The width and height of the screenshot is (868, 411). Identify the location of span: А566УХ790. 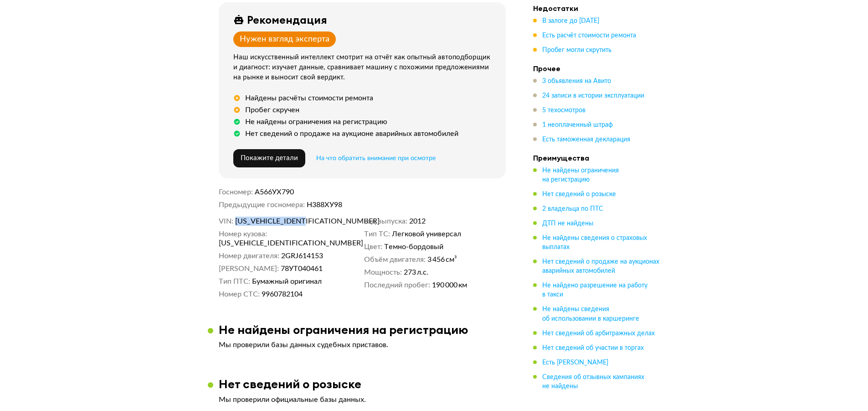
(275, 192).